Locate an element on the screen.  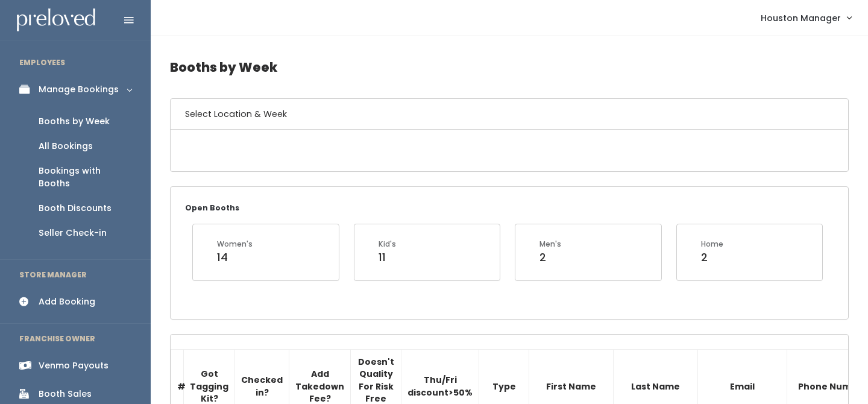
div: Manage Bookings is located at coordinates (78, 89).